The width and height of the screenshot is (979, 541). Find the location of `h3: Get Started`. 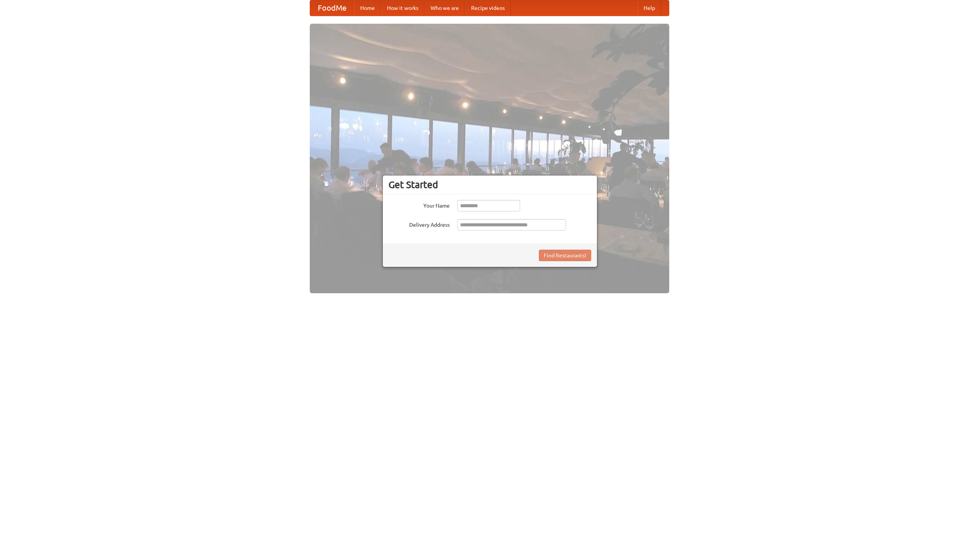

h3: Get Started is located at coordinates (490, 185).